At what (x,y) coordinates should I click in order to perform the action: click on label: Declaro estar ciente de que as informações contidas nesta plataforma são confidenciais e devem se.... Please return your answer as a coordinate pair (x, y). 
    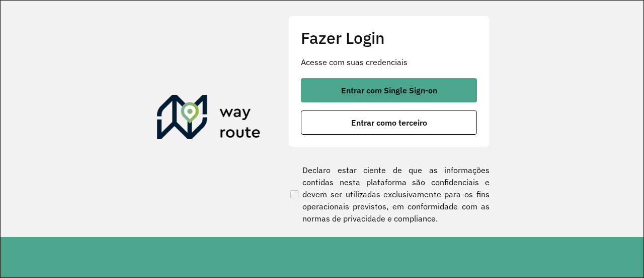
    Looking at the image, I should click on (389, 194).